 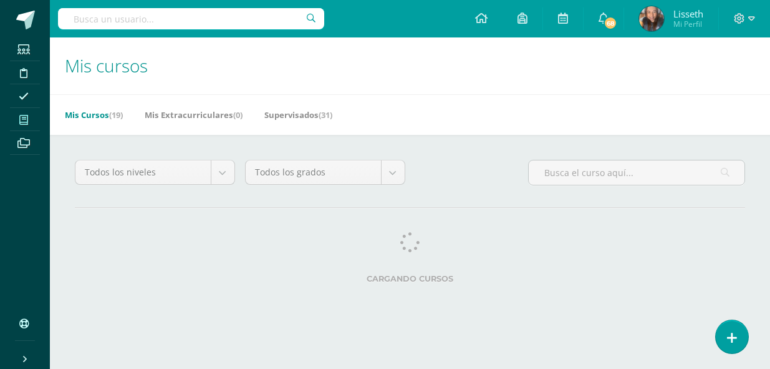 I want to click on span: Lisseth, so click(x=688, y=14).